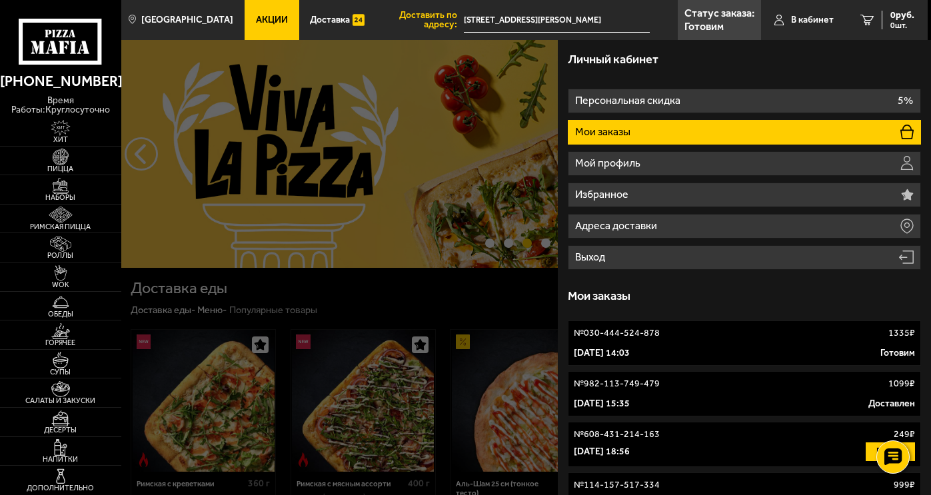 The image size is (931, 495). I want to click on p: Персональная скидка, so click(629, 101).